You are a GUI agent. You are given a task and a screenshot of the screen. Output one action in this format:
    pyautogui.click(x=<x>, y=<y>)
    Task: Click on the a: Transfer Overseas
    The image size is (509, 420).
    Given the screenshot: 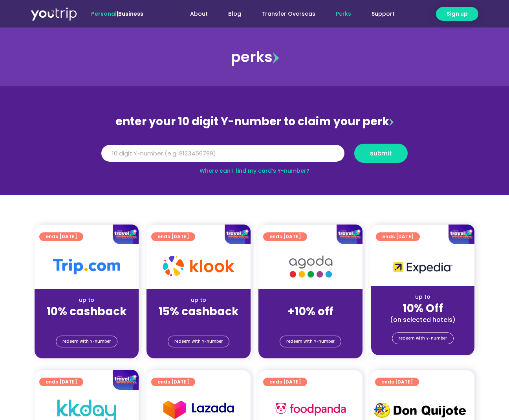 What is the action you would take?
    pyautogui.click(x=288, y=14)
    